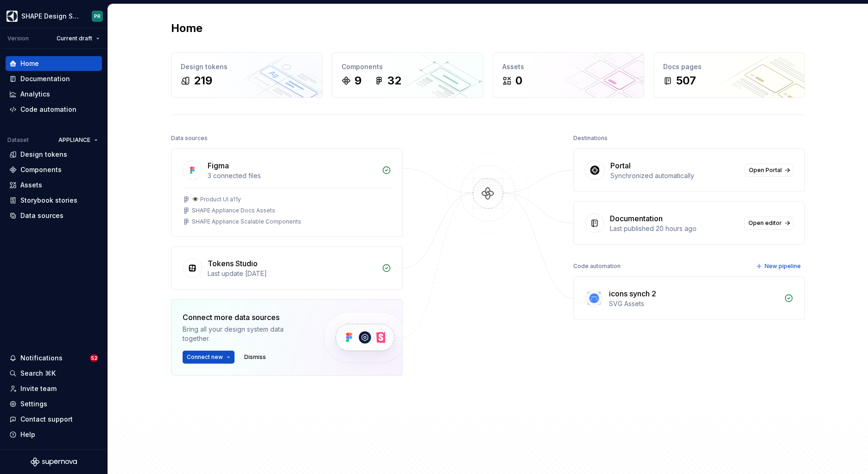  I want to click on span: New pipeline, so click(783, 266).